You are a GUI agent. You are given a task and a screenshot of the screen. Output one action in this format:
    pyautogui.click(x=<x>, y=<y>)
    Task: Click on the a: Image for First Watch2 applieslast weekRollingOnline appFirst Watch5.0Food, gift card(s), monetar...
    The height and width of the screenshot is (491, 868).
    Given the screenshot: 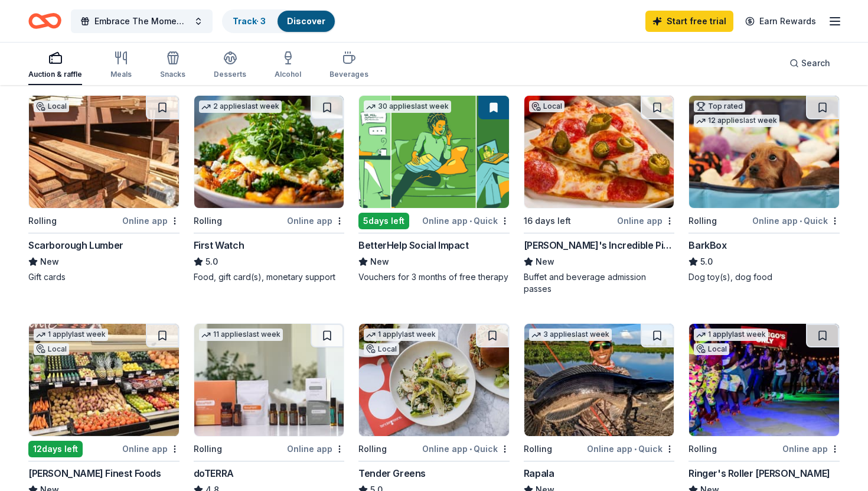 What is the action you would take?
    pyautogui.click(x=269, y=189)
    